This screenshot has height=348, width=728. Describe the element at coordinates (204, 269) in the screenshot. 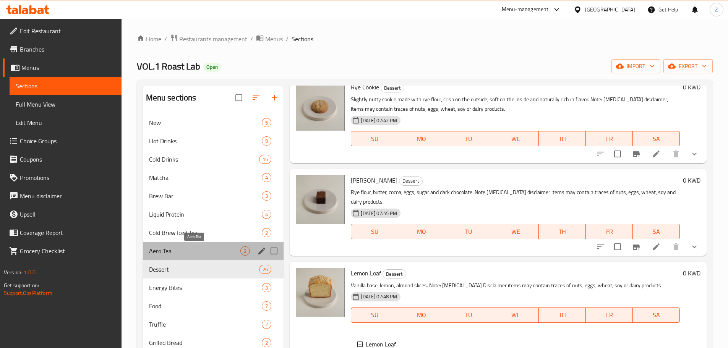

I see `div: Dessert` at that location.